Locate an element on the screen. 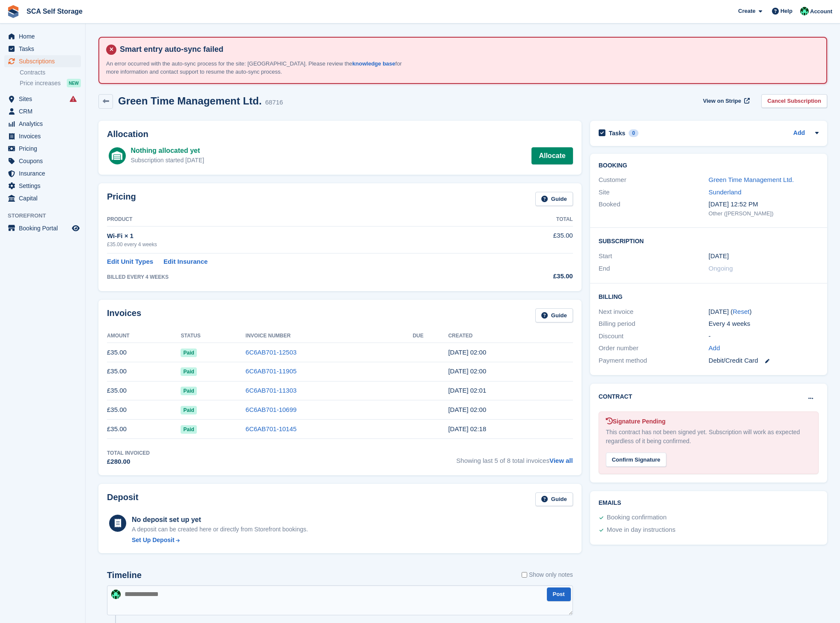 This screenshot has width=840, height=623. span: CRM is located at coordinates (45, 111).